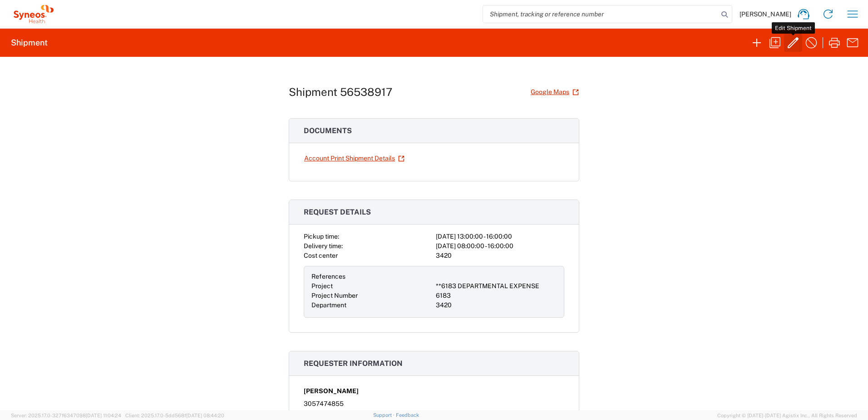 This screenshot has width=868, height=420. I want to click on div: 3057474855, so click(434, 403).